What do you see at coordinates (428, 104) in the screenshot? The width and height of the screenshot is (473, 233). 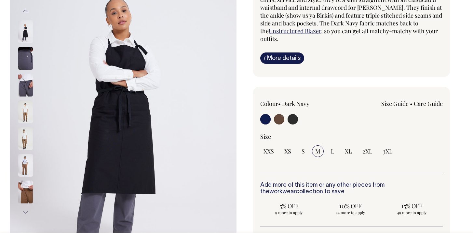 I see `a: Care Guide` at bounding box center [428, 104].